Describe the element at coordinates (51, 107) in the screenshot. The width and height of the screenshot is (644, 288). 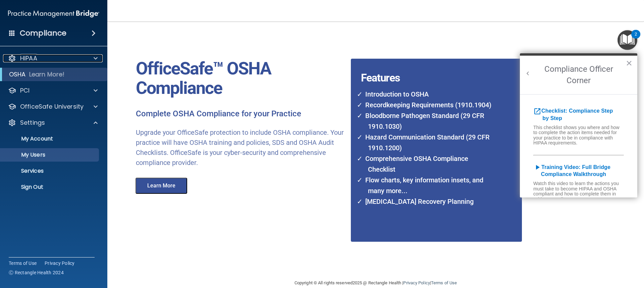
I see `p: OfficeSafe University` at that location.